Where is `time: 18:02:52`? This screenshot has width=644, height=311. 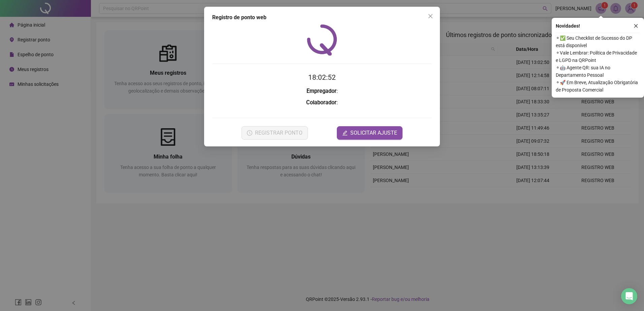 time: 18:02:52 is located at coordinates (322, 77).